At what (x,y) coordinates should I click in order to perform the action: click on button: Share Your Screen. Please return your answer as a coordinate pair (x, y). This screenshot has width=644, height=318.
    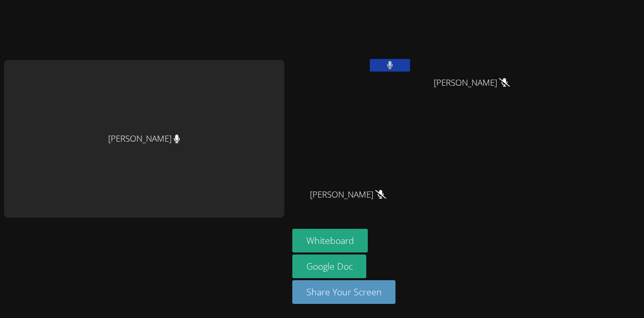
    Looking at the image, I should click on (344, 292).